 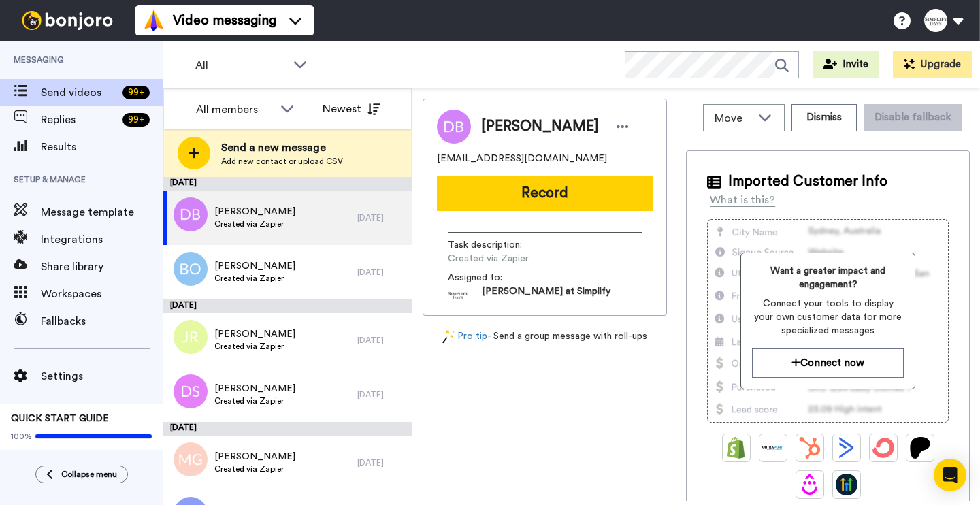 I want to click on img: bo.png, so click(x=190, y=269).